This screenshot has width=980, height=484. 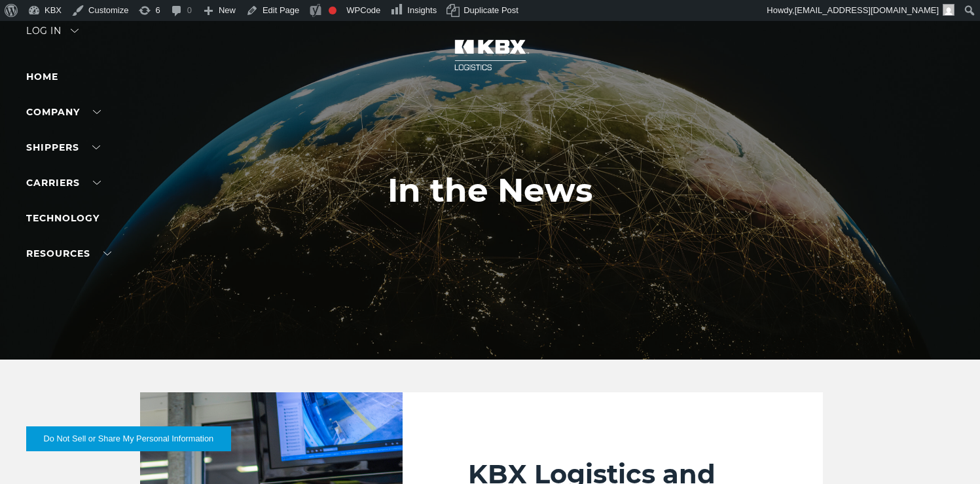 I want to click on img: arrow, so click(x=74, y=31).